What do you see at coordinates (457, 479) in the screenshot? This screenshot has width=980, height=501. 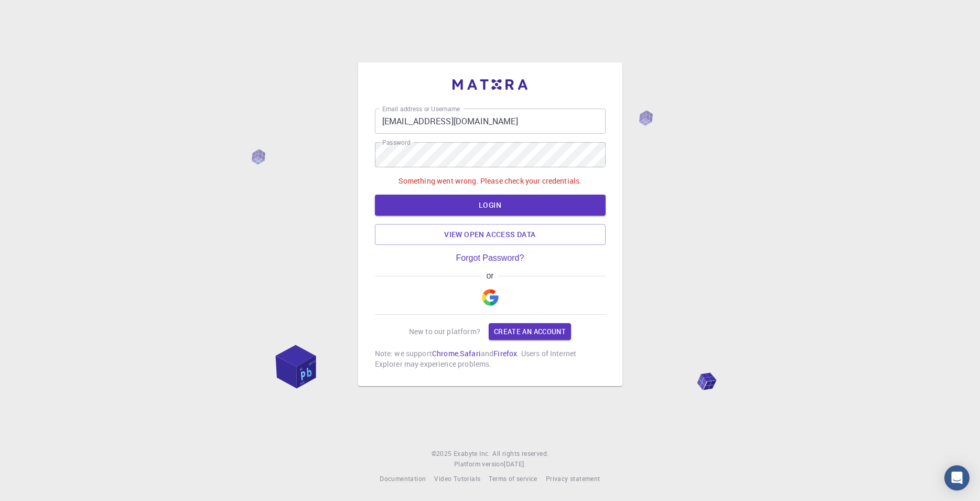 I see `a: Video Tutorials` at bounding box center [457, 479].